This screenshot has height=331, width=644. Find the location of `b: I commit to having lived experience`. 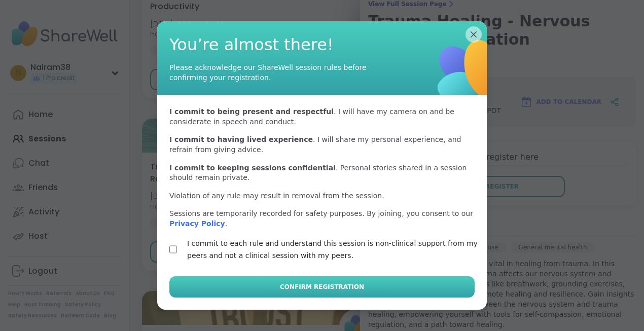

b: I commit to having lived experience is located at coordinates (241, 139).